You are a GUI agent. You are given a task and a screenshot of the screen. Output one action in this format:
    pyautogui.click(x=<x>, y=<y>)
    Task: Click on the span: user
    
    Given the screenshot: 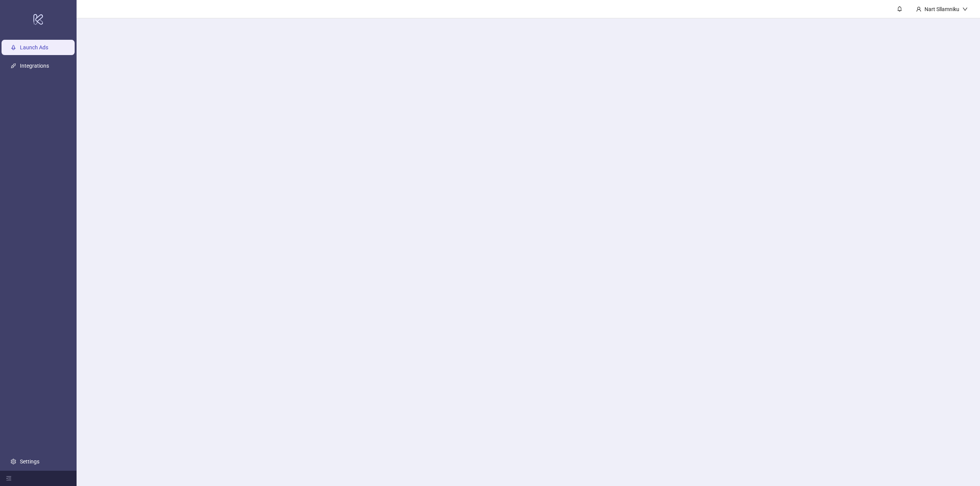 What is the action you would take?
    pyautogui.click(x=919, y=9)
    